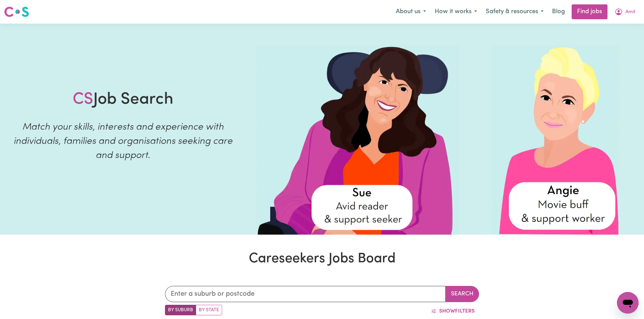 This screenshot has width=644, height=319. I want to click on label: Search by suburb/post code, so click(181, 310).